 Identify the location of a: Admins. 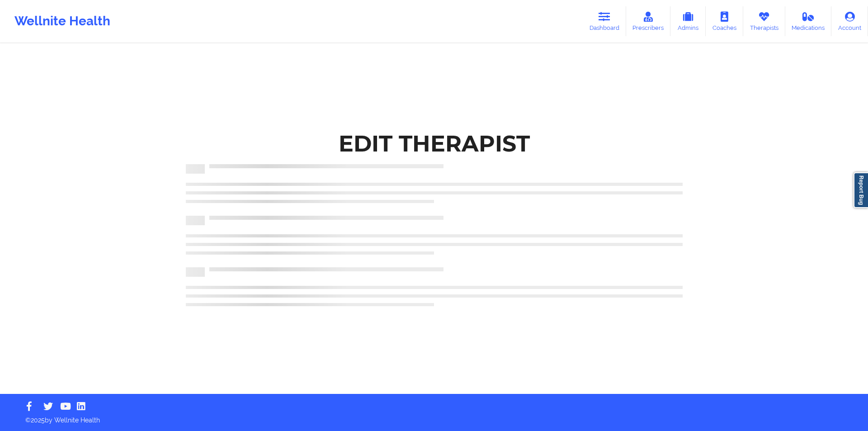
(688, 21).